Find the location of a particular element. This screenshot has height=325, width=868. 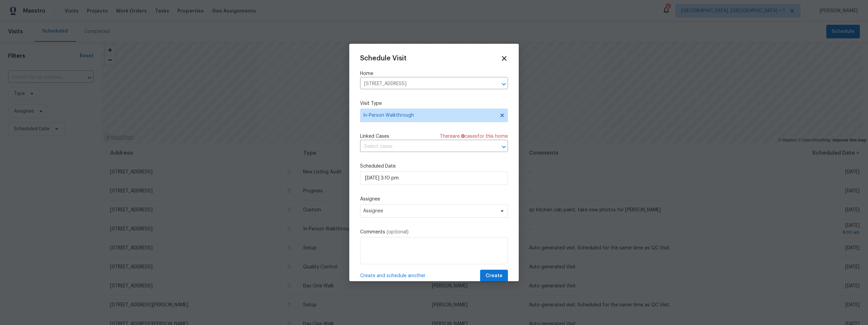

label: Comments is located at coordinates (434, 232).